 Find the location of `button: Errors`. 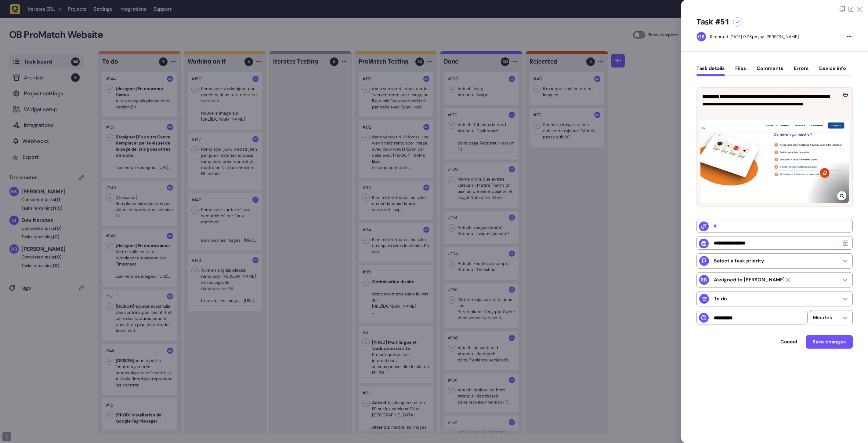

button: Errors is located at coordinates (801, 71).